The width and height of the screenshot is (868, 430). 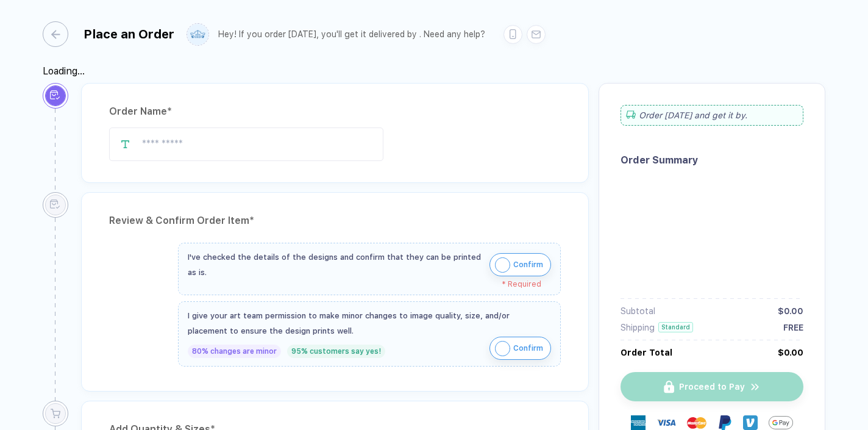 I want to click on div: Order Name, so click(x=335, y=112).